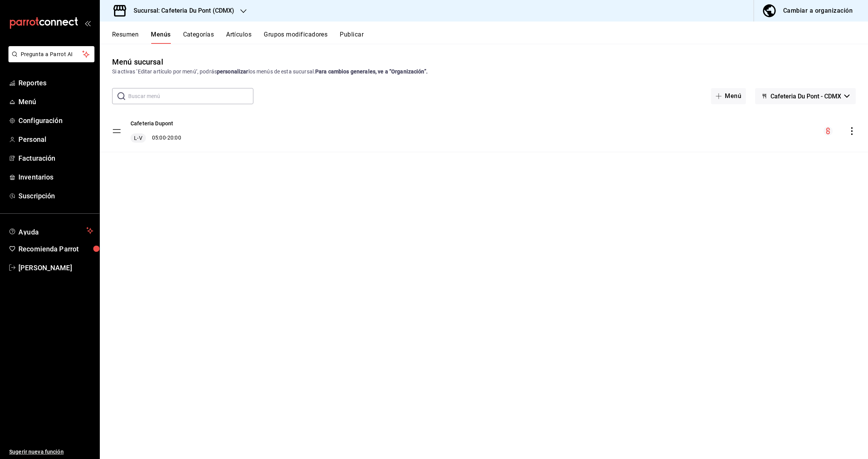 This screenshot has width=868, height=459. What do you see at coordinates (160, 37) in the screenshot?
I see `button: Menús` at bounding box center [160, 37].